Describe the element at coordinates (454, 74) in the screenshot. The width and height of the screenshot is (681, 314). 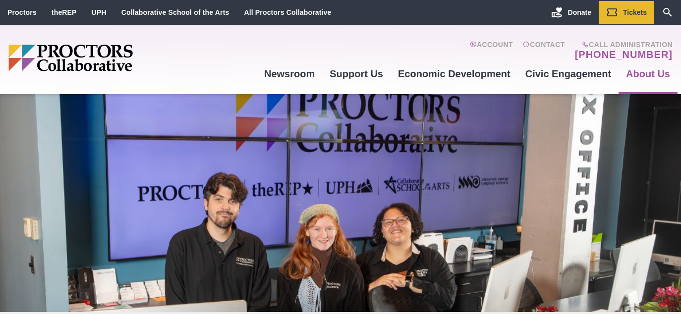
I see `a: Economic Development` at that location.